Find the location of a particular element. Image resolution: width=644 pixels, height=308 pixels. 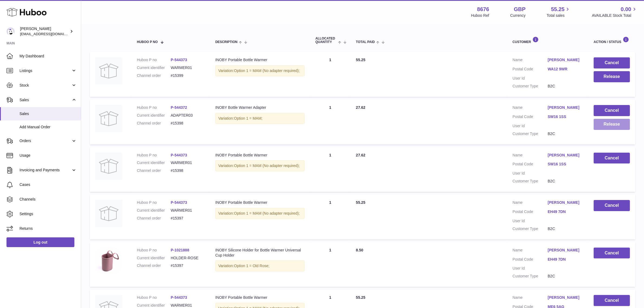

span: Option 1 = MAM; is located at coordinates (248, 118).